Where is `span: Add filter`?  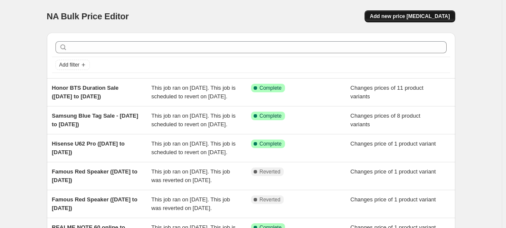
span: Add filter is located at coordinates (69, 65).